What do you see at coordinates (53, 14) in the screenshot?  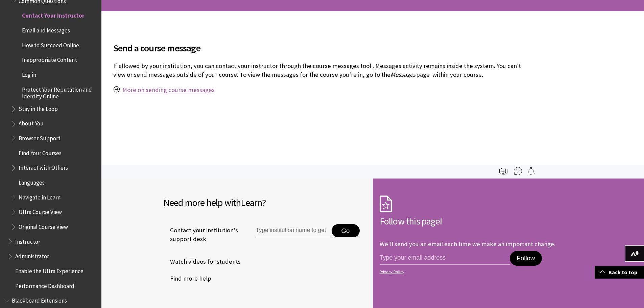 I see `span: Contact Your Instructor` at bounding box center [53, 14].